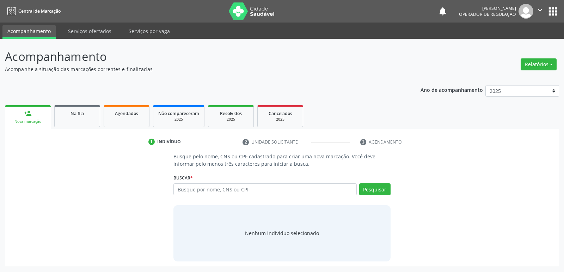  What do you see at coordinates (28, 113) in the screenshot?
I see `div: person_add` at bounding box center [28, 113].